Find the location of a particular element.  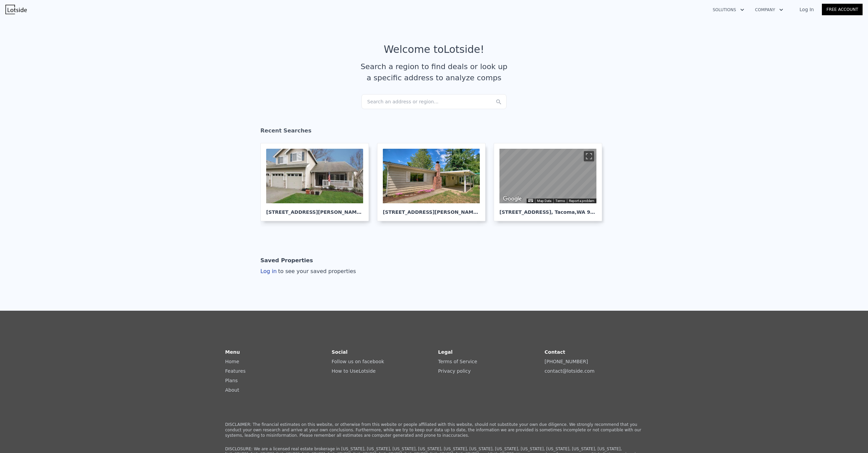

strong: Menu is located at coordinates (232, 353).